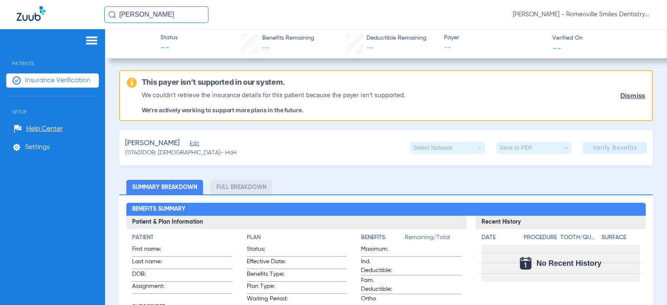 Image resolution: width=667 pixels, height=305 pixels. Describe the element at coordinates (213, 82) in the screenshot. I see `h6: This payer isn’t supported in our system.` at that location.